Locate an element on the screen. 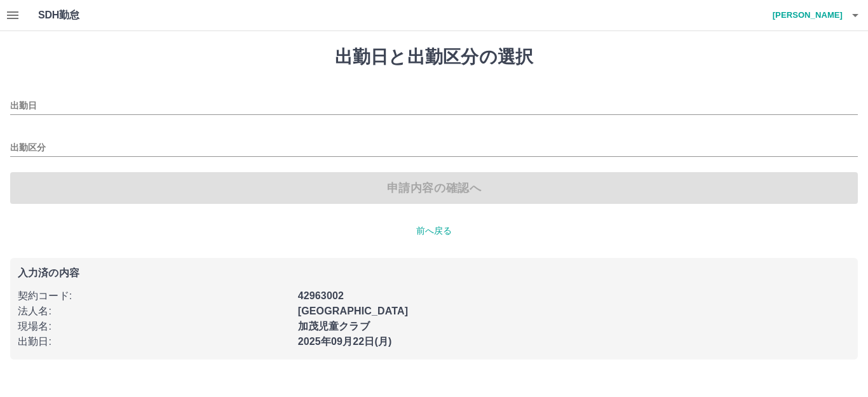  h1: 出勤日と出勤区分の選択 is located at coordinates (434, 57).